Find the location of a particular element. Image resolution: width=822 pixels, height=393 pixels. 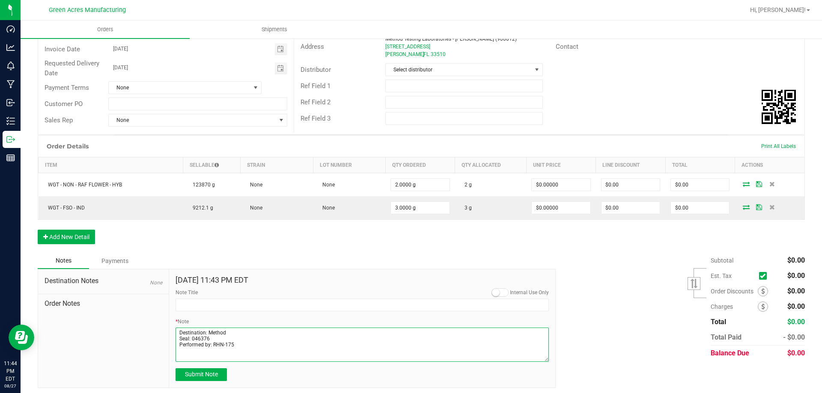

inline-svg: Outbound is located at coordinates (11, 140).